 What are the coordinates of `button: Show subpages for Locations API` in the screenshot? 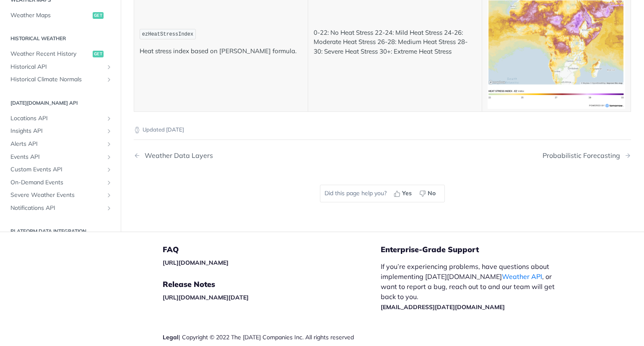 It's located at (109, 118).